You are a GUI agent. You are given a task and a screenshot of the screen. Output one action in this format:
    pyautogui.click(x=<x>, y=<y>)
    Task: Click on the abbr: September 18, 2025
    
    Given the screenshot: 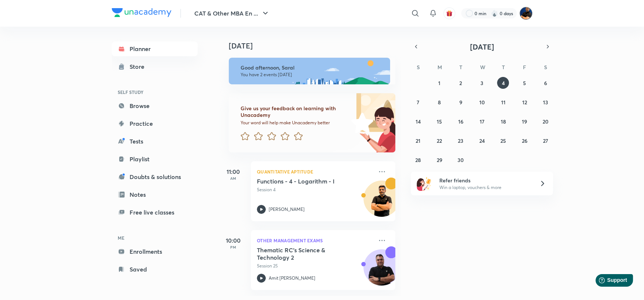 What is the action you would take?
    pyautogui.click(x=503, y=121)
    